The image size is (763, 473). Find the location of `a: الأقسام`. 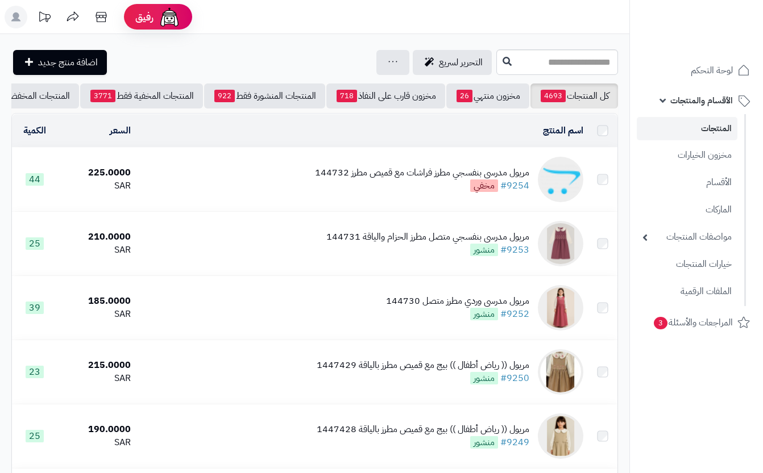

a: الأقسام is located at coordinates (687, 182).